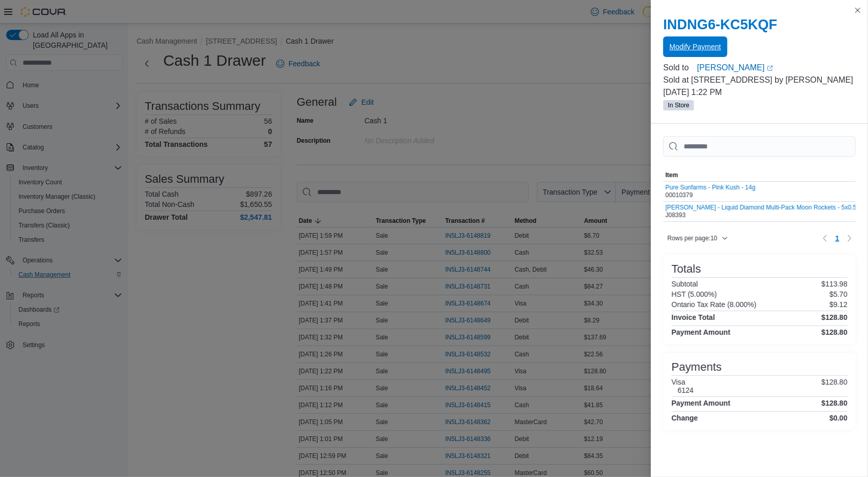  Describe the element at coordinates (679, 68) in the screenshot. I see `div: Sold to` at that location.